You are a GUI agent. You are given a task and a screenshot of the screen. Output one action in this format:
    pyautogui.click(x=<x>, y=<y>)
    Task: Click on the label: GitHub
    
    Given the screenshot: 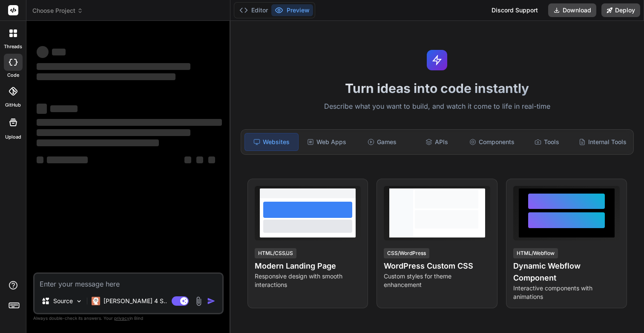 What is the action you would take?
    pyautogui.click(x=13, y=104)
    